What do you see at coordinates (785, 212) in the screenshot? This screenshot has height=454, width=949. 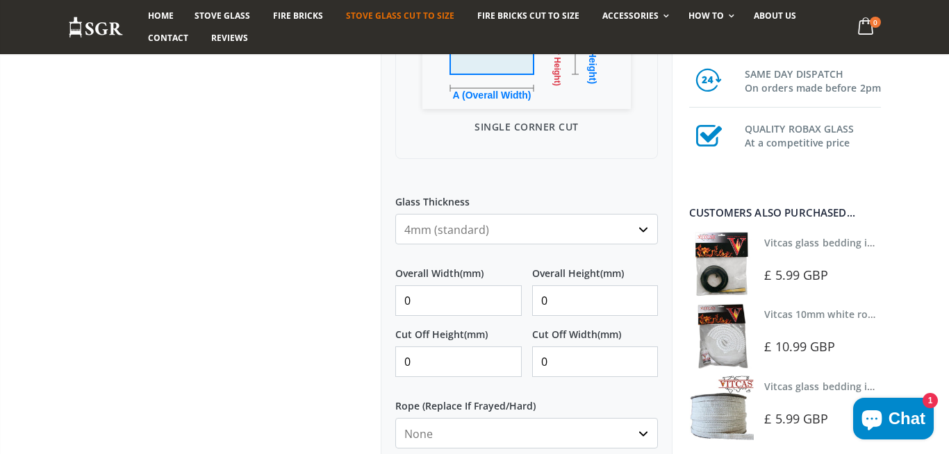 I see `div: Customers also purchased...` at bounding box center [785, 212].